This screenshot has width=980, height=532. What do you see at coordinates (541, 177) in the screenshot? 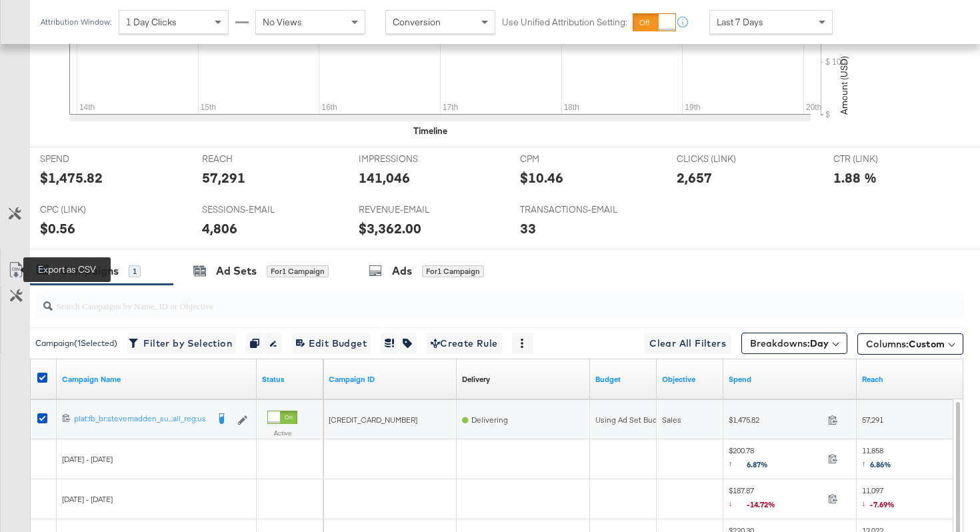
I see `div: $10.46` at bounding box center [541, 177].